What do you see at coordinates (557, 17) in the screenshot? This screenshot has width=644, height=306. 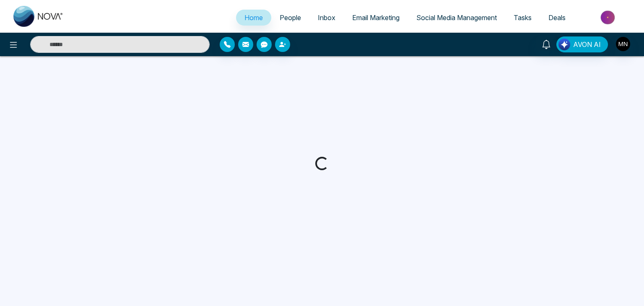 I see `a: Deals` at bounding box center [557, 17].